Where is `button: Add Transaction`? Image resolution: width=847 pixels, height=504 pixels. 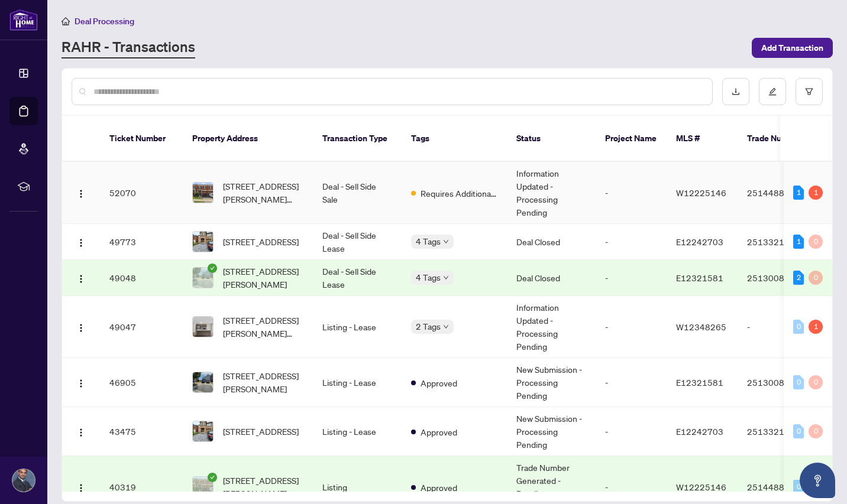 button: Add Transaction is located at coordinates (792, 48).